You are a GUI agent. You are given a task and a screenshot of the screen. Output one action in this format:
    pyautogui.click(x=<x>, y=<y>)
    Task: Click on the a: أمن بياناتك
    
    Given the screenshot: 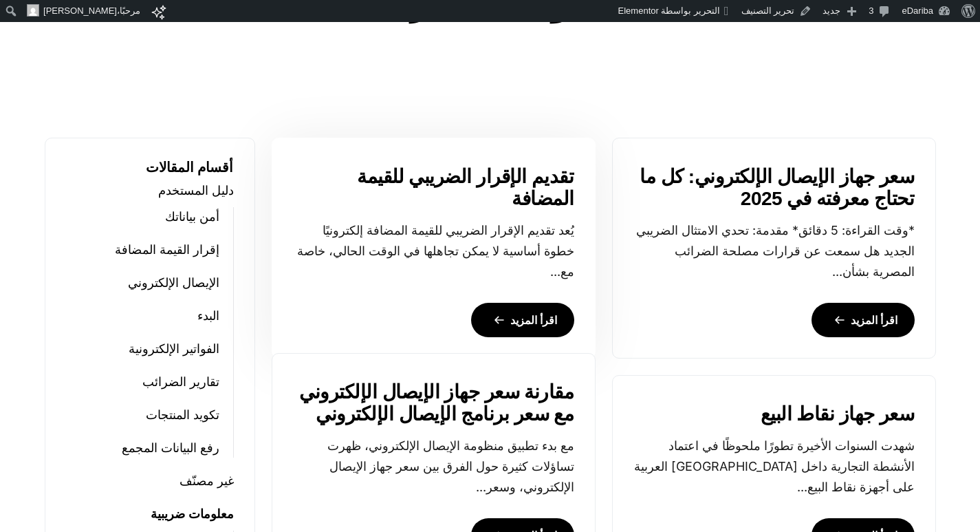 What is the action you would take?
    pyautogui.click(x=192, y=217)
    